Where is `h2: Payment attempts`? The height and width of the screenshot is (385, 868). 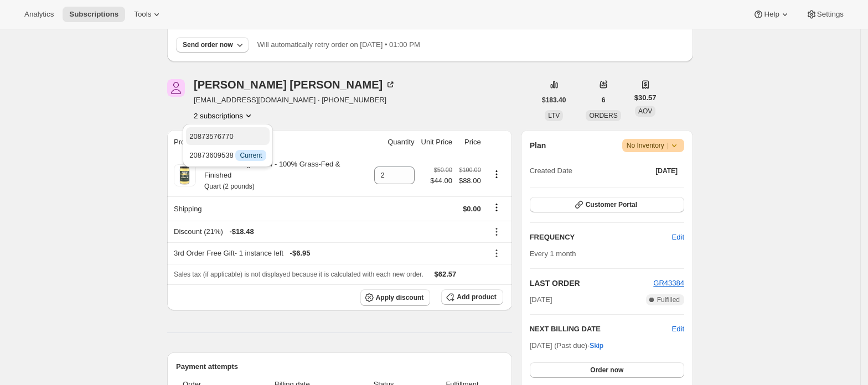 h2: Payment attempts is located at coordinates (339, 367).